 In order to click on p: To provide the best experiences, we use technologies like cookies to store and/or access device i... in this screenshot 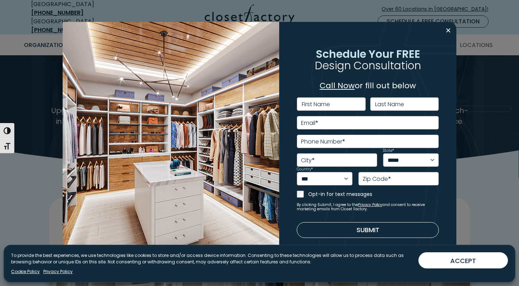, I will do `click(212, 258)`.